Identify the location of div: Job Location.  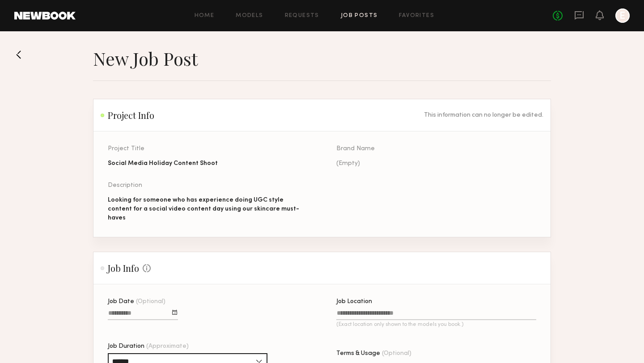
(436, 302).